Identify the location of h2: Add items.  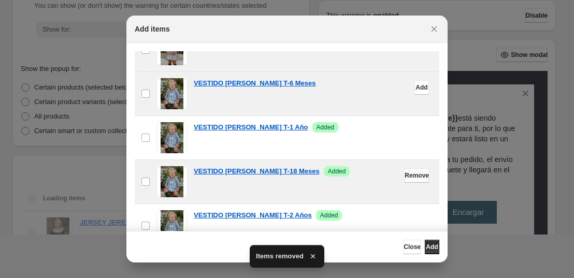
(152, 29).